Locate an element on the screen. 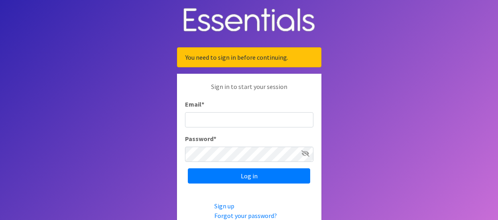 This screenshot has height=220, width=498. p: Sign in to start your session is located at coordinates (249, 91).